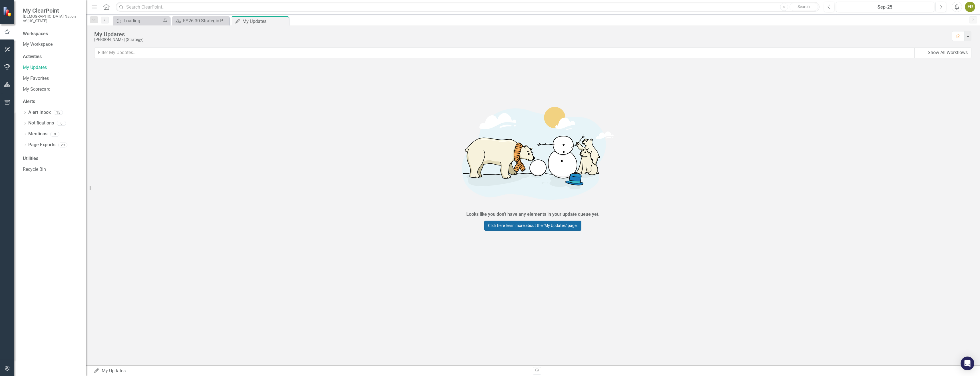 Image resolution: width=980 pixels, height=376 pixels. Describe the element at coordinates (205, 21) in the screenshot. I see `div: FY26-30 Strategic Plan` at that location.